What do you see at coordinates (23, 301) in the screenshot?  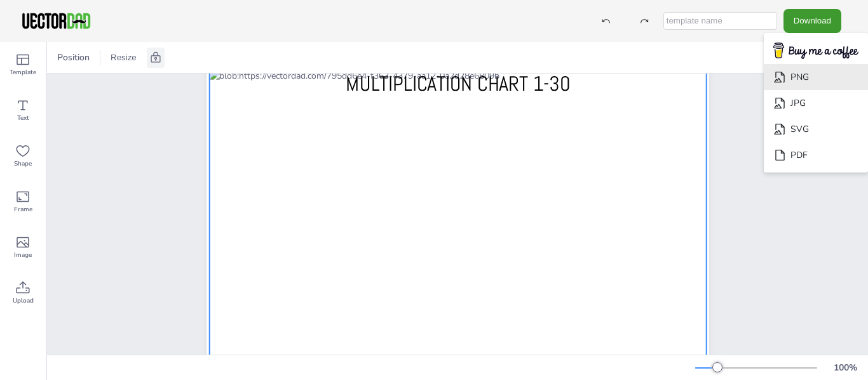 I see `span: Upload` at bounding box center [23, 301].